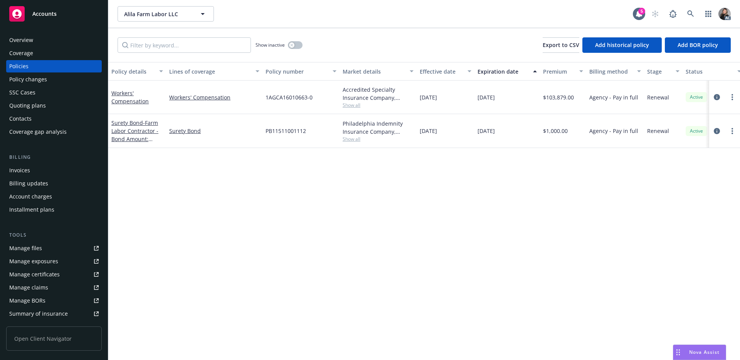 The height and width of the screenshot is (360, 740). What do you see at coordinates (563, 71) in the screenshot?
I see `button: Premium` at bounding box center [563, 71].